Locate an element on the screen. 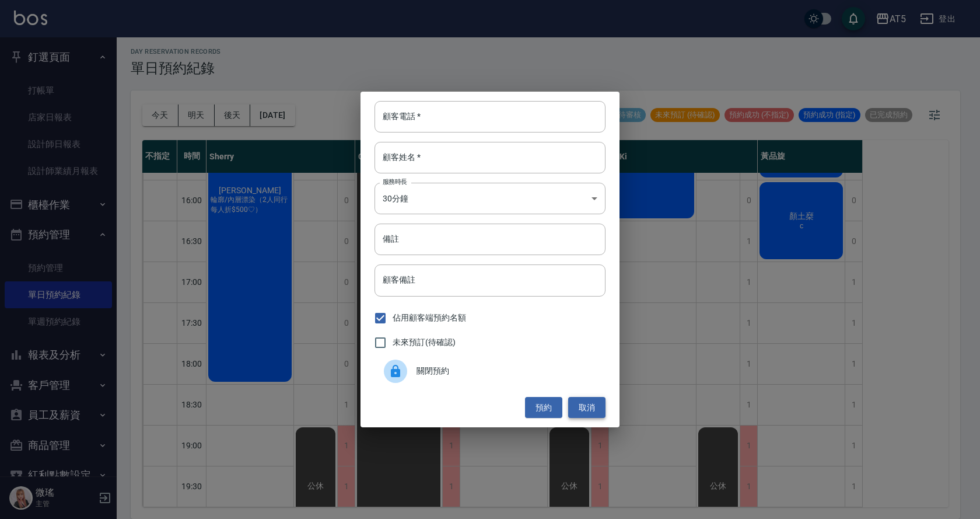 The image size is (980, 519). button: 預約 is located at coordinates (544, 407).